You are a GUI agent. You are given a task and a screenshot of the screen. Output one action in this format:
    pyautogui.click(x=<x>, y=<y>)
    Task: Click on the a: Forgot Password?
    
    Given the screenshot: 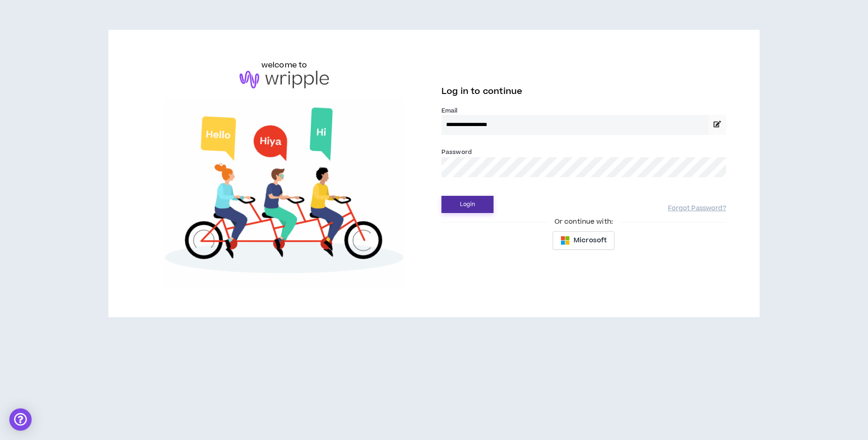 What is the action you would take?
    pyautogui.click(x=697, y=208)
    